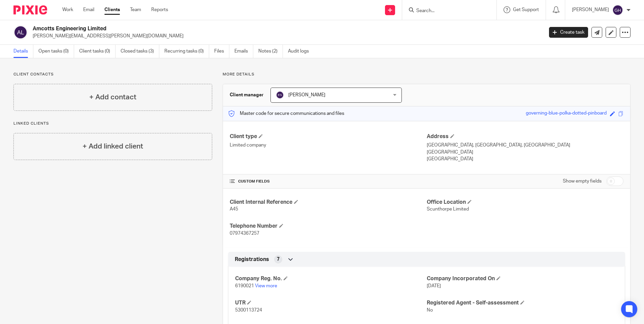 The width and height of the screenshot is (644, 324). I want to click on a: Recurring tasks (0), so click(186, 51).